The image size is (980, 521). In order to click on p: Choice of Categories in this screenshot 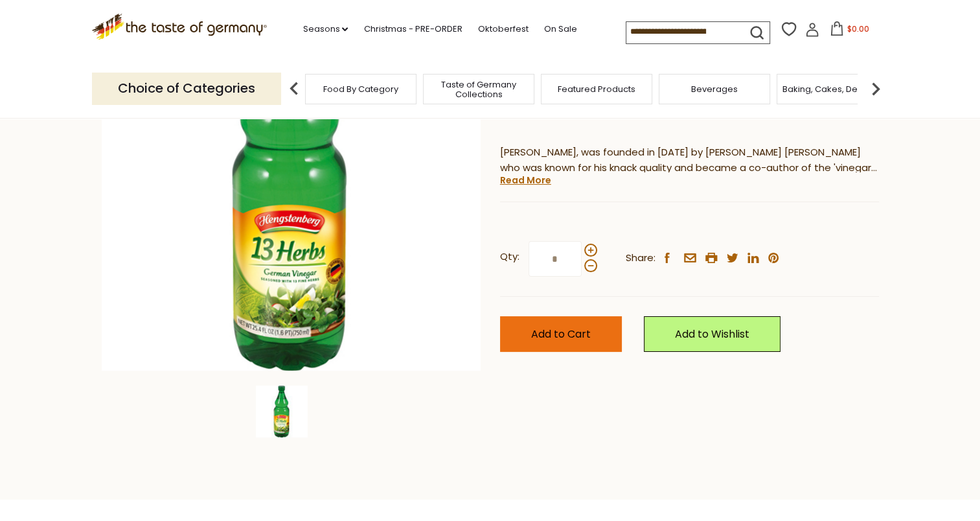, I will do `click(187, 88)`.